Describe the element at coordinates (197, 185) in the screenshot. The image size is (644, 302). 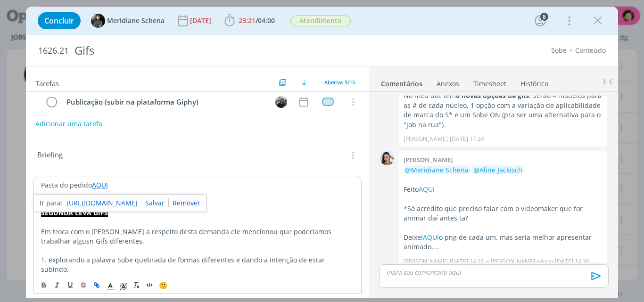
I see `p: Pasta do pedido` at that location.